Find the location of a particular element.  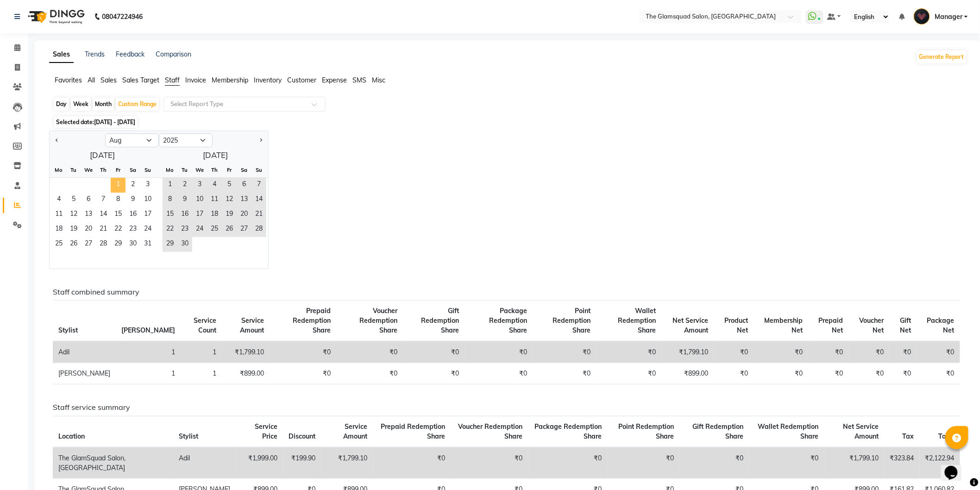

span: 27 is located at coordinates (244, 230).